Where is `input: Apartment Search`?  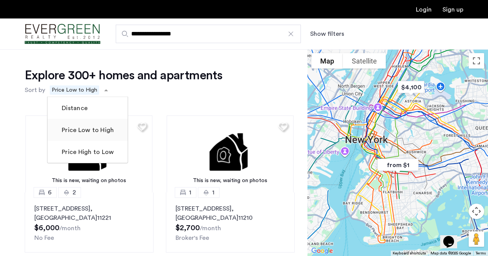 input: Apartment Search is located at coordinates (208, 34).